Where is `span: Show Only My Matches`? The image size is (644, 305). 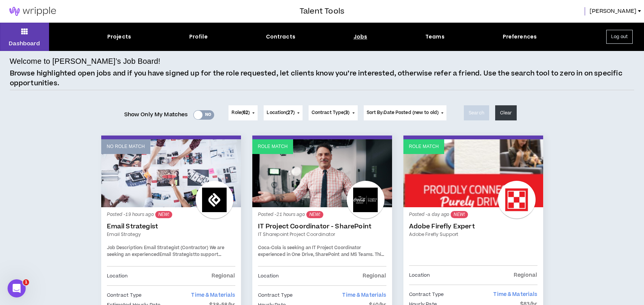
span: Show Only My Matches is located at coordinates (156, 115).